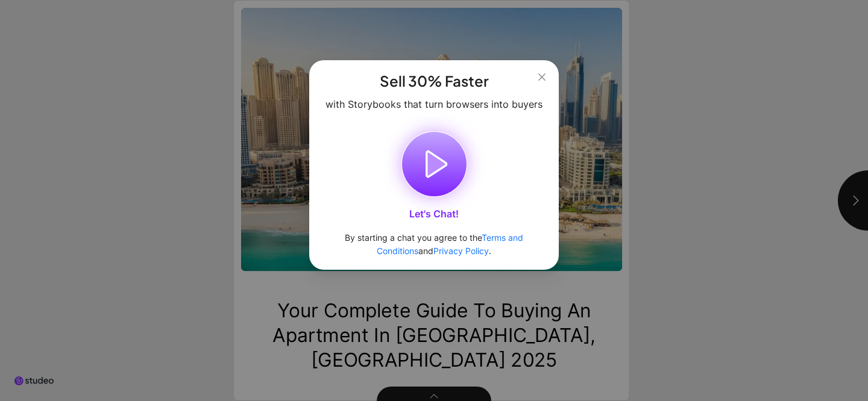 Image resolution: width=868 pixels, height=401 pixels. Describe the element at coordinates (434, 104) in the screenshot. I see `span: with Storybooks that turn browsers into buyers` at that location.